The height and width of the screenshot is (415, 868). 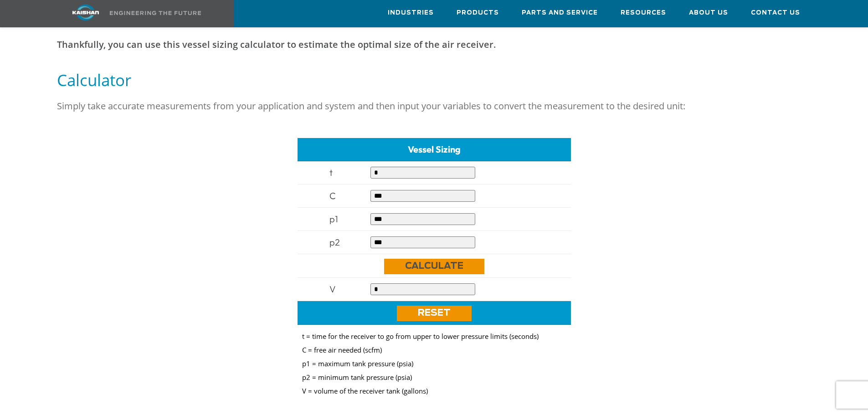 I want to click on a: Calculate, so click(x=434, y=266).